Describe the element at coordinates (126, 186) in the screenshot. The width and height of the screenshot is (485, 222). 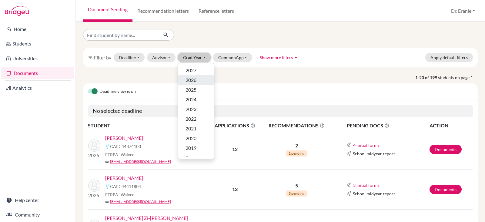
I see `span: CAID 44411804` at that location.